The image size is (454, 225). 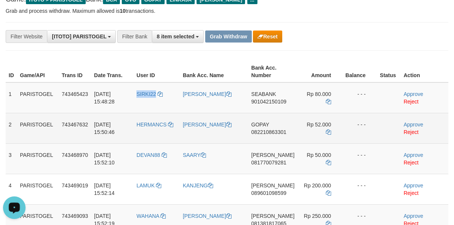 What do you see at coordinates (318, 124) in the screenshot?
I see `span: Rp 52.000` at bounding box center [318, 124].